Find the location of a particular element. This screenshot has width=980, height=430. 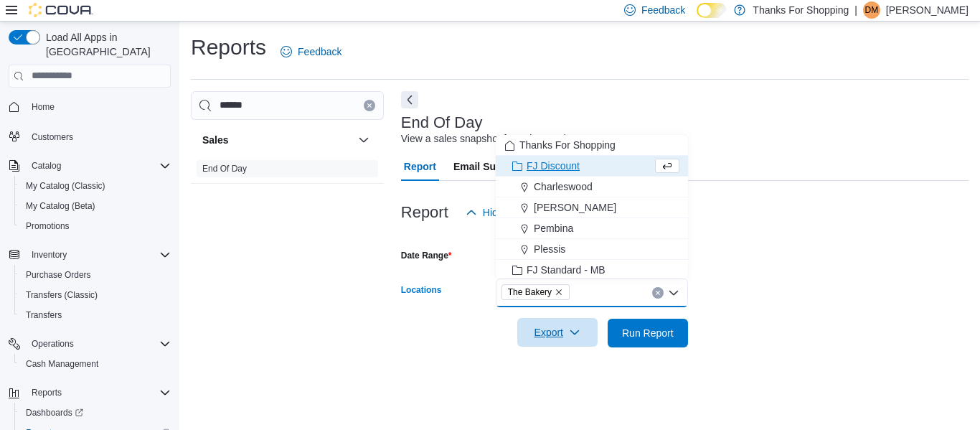

button: FJ Discount is located at coordinates (592, 166).